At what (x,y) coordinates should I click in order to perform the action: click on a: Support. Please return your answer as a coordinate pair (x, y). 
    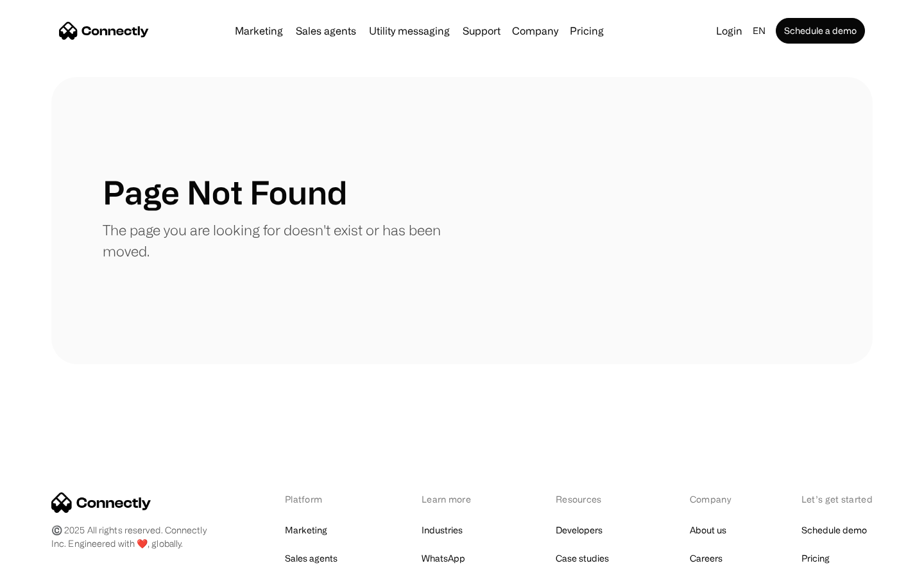
    Looking at the image, I should click on (481, 31).